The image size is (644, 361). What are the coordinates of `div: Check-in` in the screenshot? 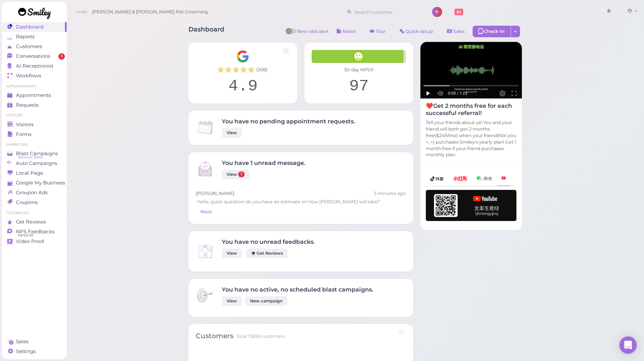 It's located at (492, 32).